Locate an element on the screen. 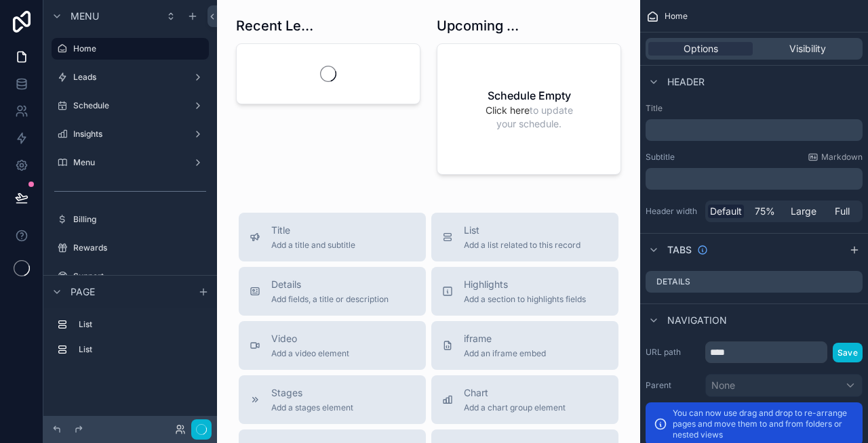 This screenshot has width=868, height=443. span: iframe is located at coordinates (505, 339).